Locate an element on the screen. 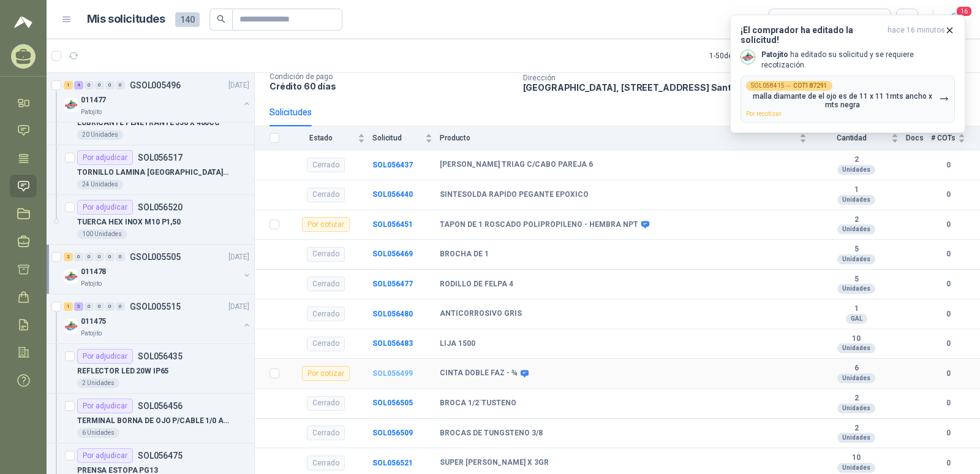 The image size is (980, 474). b: CINTA DOBLE FAZ - ¾ is located at coordinates (478, 373).